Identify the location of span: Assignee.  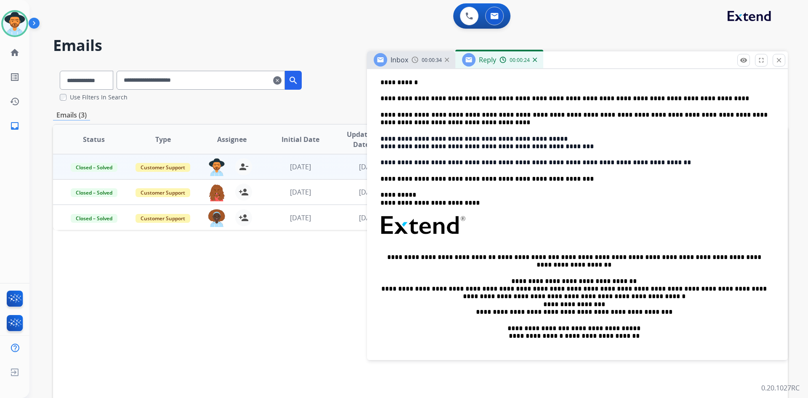
(232, 139).